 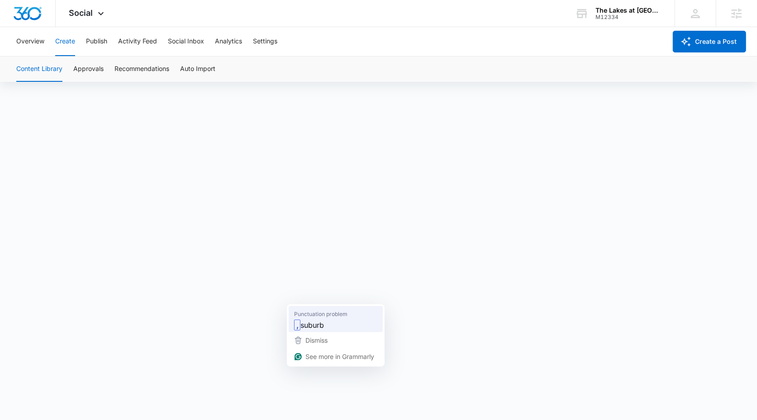 I want to click on span: Social, so click(x=81, y=13).